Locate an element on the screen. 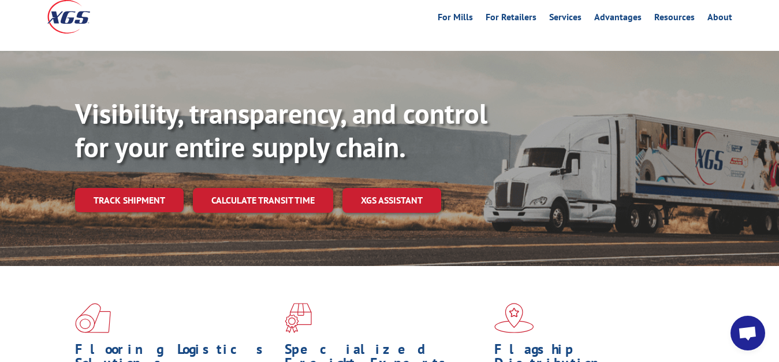 The height and width of the screenshot is (362, 779). a: Calculate transit time is located at coordinates (263, 200).